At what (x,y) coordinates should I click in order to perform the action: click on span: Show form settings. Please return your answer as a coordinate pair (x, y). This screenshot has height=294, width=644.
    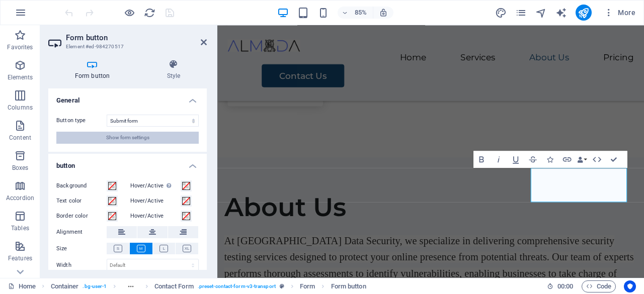
    Looking at the image, I should click on (128, 138).